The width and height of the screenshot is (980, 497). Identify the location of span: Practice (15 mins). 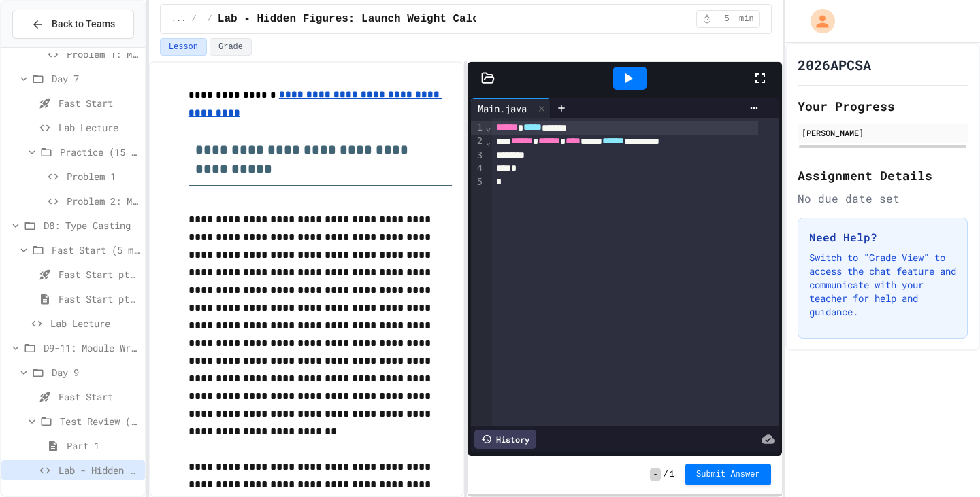
(99, 152).